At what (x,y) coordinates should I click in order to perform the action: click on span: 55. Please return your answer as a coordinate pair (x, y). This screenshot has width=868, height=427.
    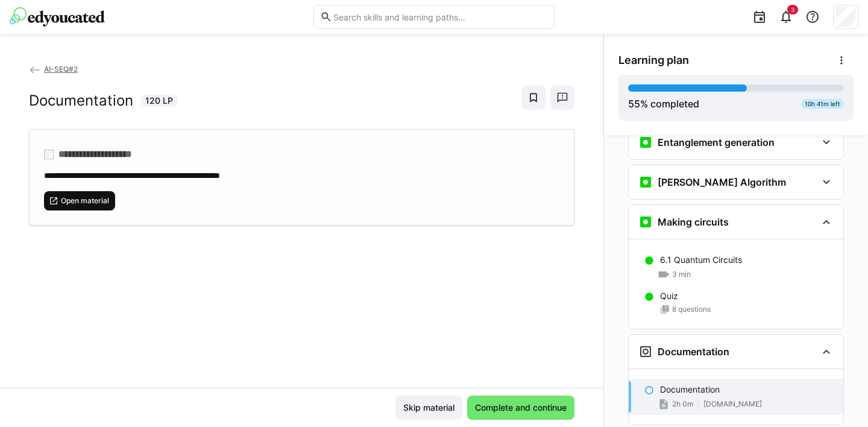
    Looking at the image, I should click on (634, 103).